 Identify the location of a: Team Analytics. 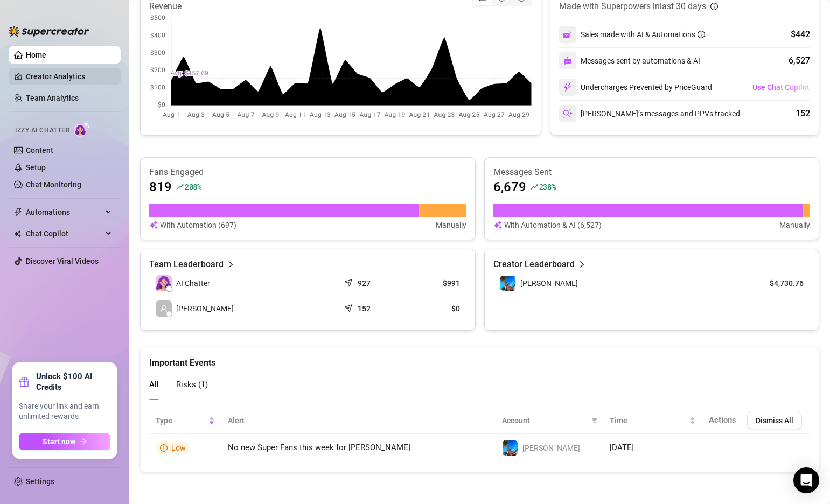
(52, 98).